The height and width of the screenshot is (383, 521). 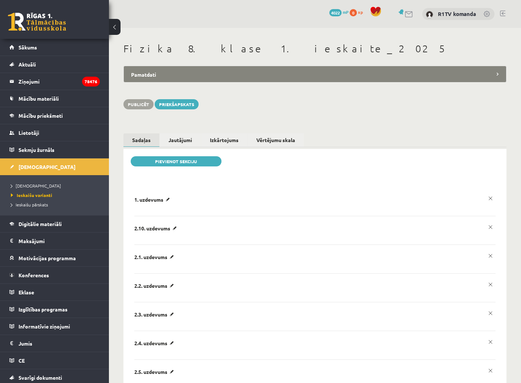 I want to click on a: Mācību materiāli, so click(x=54, y=98).